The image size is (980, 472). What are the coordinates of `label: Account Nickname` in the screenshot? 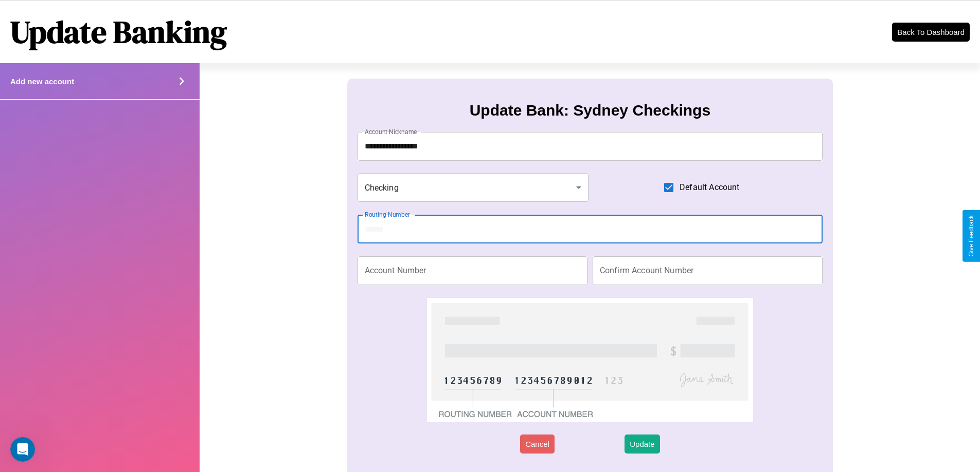 It's located at (391, 132).